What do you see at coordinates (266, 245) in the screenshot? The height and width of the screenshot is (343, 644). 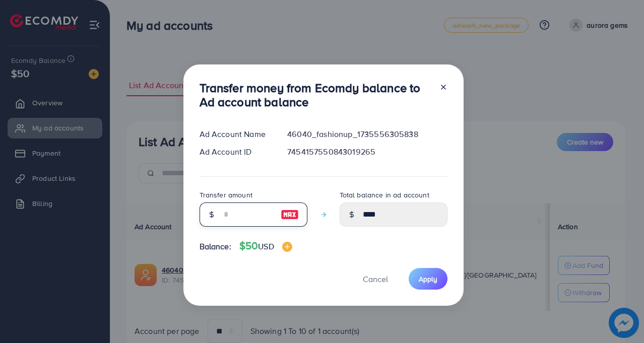 I see `h4: $50` at bounding box center [266, 245].